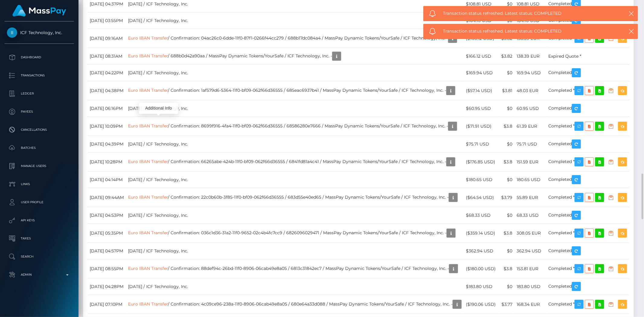  I want to click on td: / Confirmation: 036c1d36-31a2-11f0-9652-02c4b4fc7cc9 / 6826096029471 / MassPay Dynamic Tokens/You..., so click(295, 233).